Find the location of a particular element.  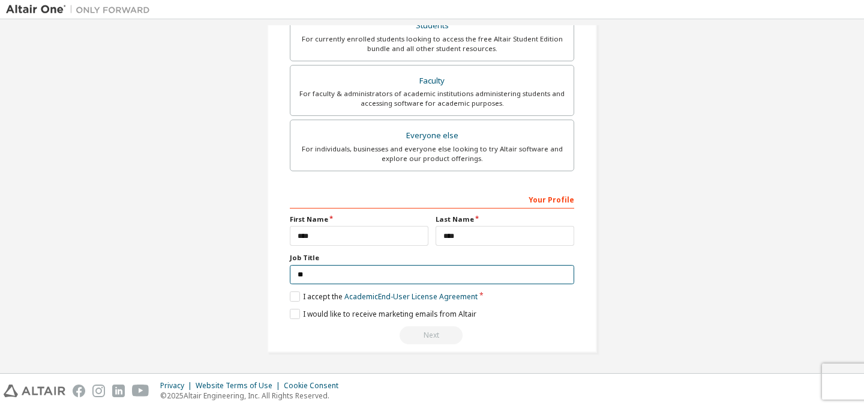

div: For currently enrolled students looking to access the free Altair Student Edition bundle and all ... is located at coordinates (432, 44).